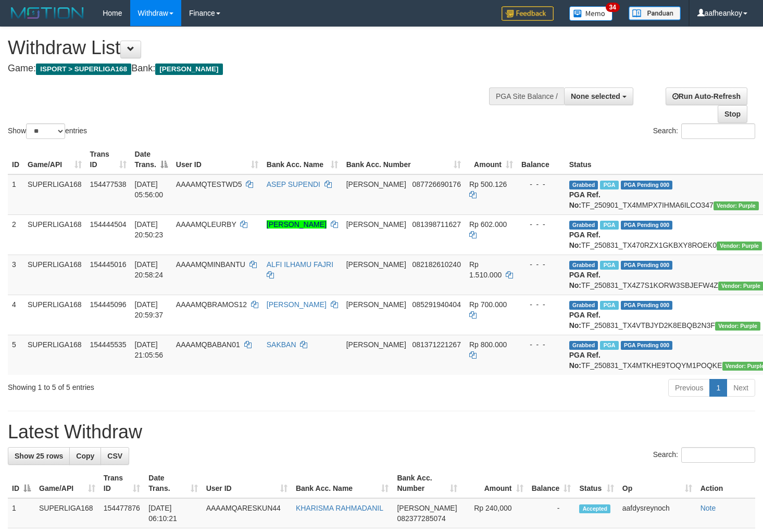 This screenshot has height=532, width=763. Describe the element at coordinates (16, 234) in the screenshot. I see `td: 2` at that location.